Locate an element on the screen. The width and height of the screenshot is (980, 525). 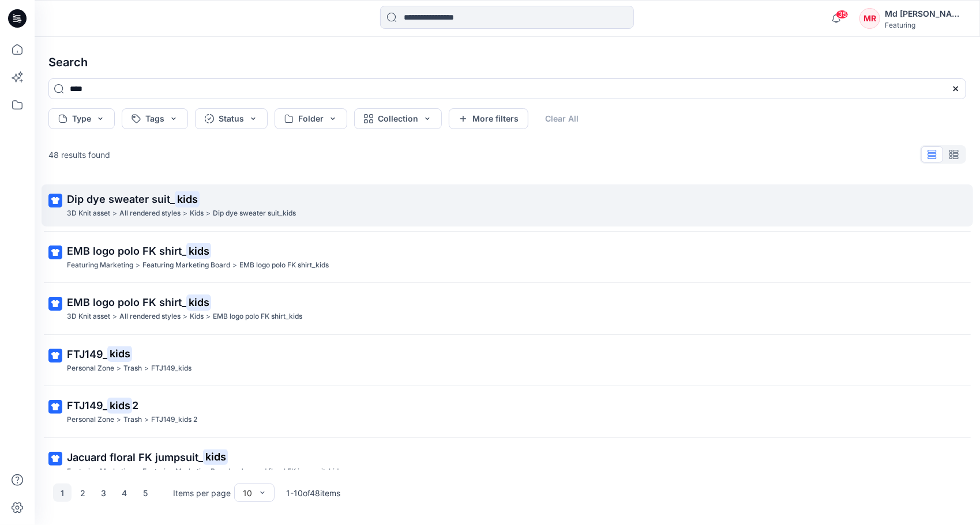
span: Dip dye sweater suit_ is located at coordinates (120, 199).